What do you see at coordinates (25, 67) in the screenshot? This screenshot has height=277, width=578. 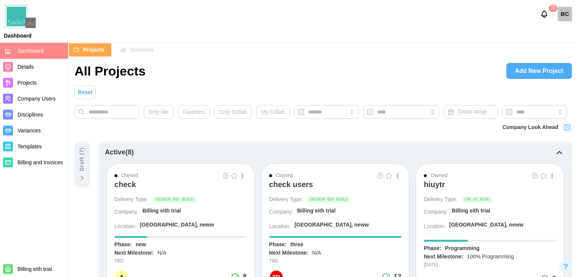 I see `span: Details` at bounding box center [25, 67].